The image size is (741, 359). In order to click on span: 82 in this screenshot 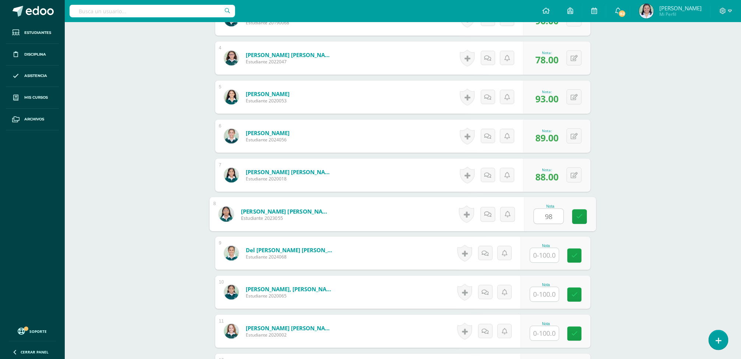, I will do `click(623, 14)`.